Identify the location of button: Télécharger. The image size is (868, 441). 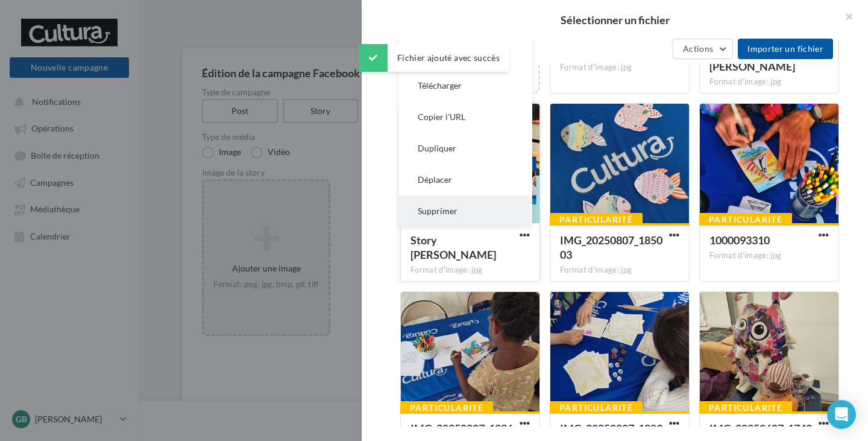
(465, 86).